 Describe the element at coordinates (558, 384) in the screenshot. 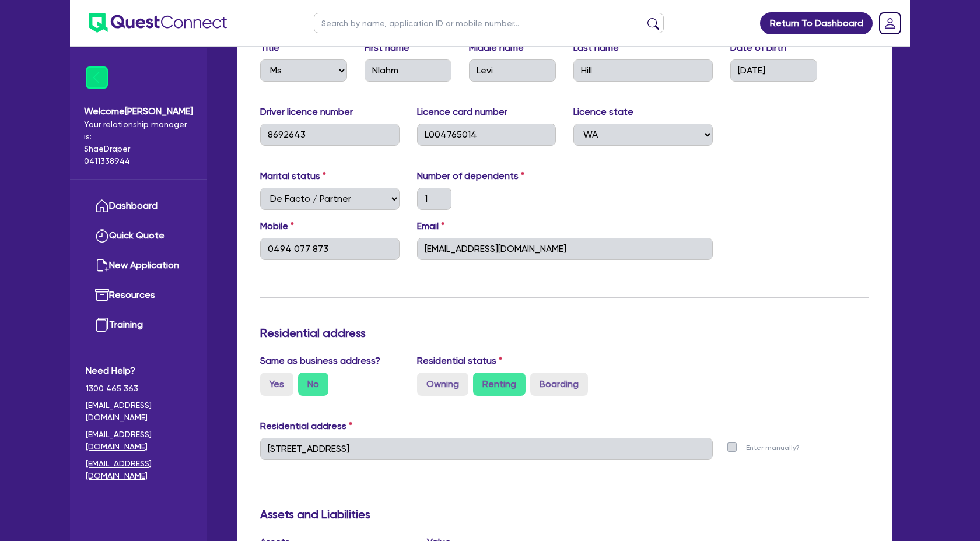

I see `label: Boarding` at that location.